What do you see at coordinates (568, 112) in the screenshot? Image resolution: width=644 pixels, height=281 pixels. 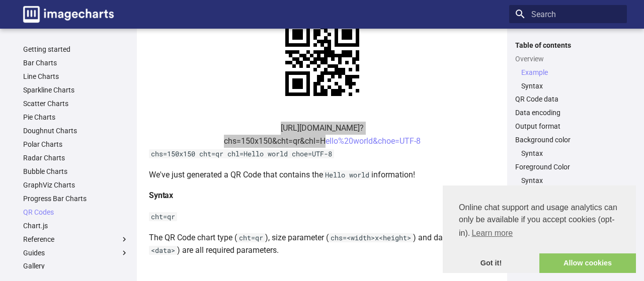 I see `a: Data encoding` at bounding box center [568, 112].